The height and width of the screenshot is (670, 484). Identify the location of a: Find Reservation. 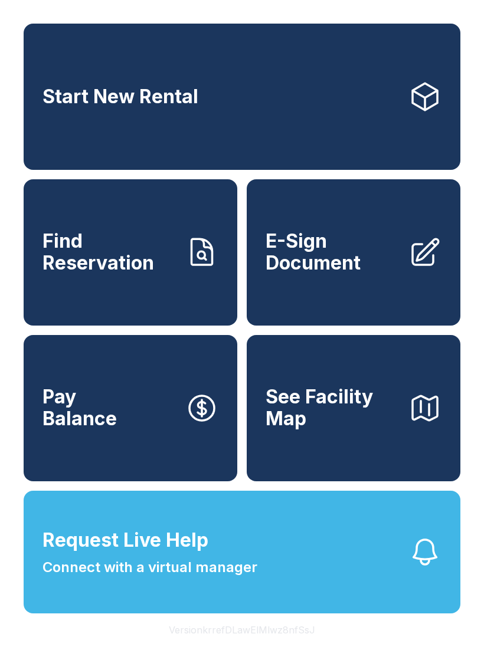
(130, 253).